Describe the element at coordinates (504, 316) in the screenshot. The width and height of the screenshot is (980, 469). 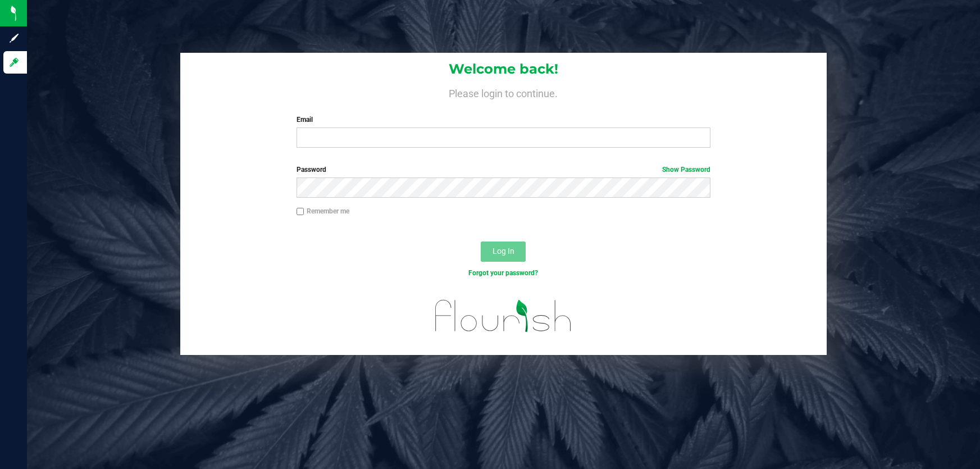
I see `img: flourish_logo.svg` at that location.